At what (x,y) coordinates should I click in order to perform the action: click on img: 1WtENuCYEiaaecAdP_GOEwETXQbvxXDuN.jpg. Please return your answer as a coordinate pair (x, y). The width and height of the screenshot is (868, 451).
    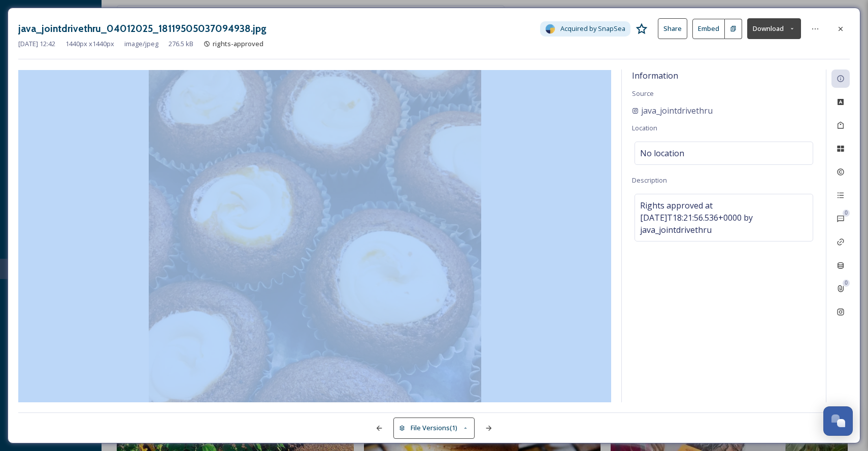
    Looking at the image, I should click on (315, 236).